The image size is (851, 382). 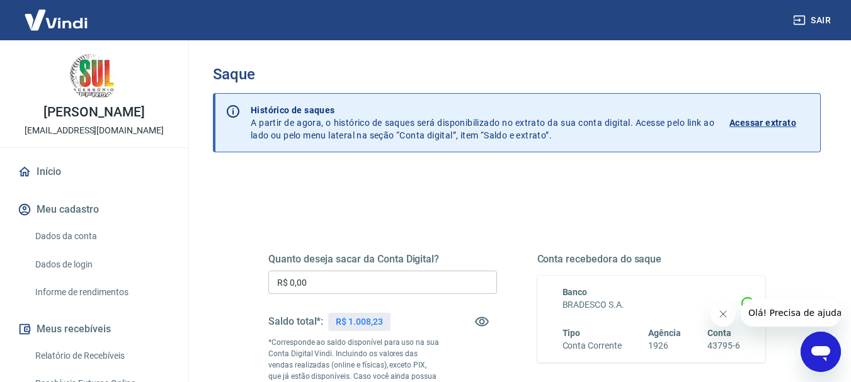 What do you see at coordinates (94, 76) in the screenshot?
I see `img: a93200f7-2fcc-4d36-b657-3b714cb36862.jpeg` at bounding box center [94, 76].